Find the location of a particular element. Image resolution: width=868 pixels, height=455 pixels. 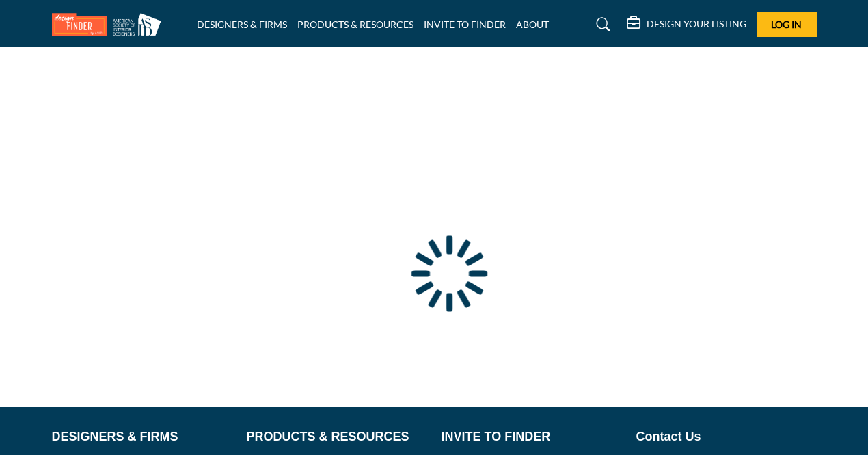

div: DESIGN YOUR LISTING is located at coordinates (687, 25).